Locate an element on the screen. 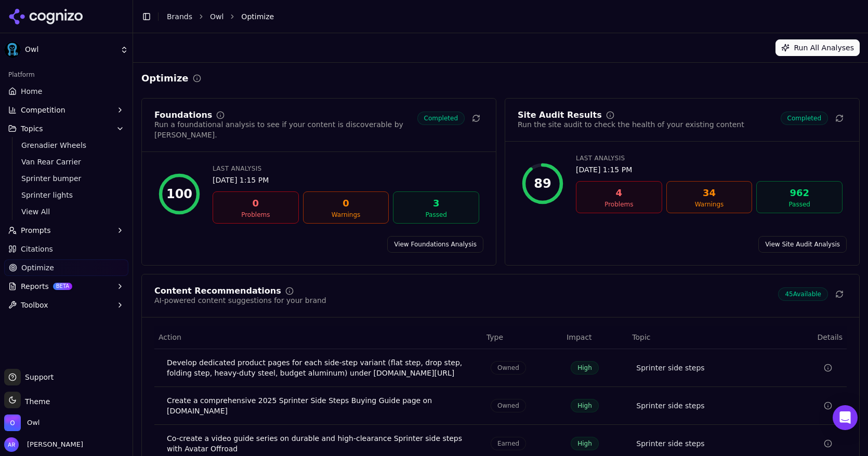 This screenshot has height=456, width=868. button: Open organization switcher is located at coordinates (22, 423).